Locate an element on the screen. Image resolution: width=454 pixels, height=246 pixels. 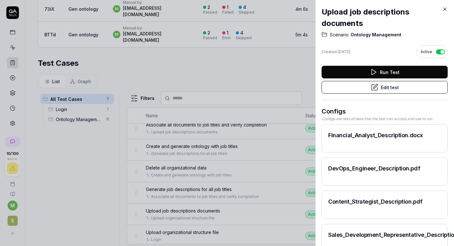
div: Configs are sets of data that the test can access and use to run is located at coordinates (385, 119).